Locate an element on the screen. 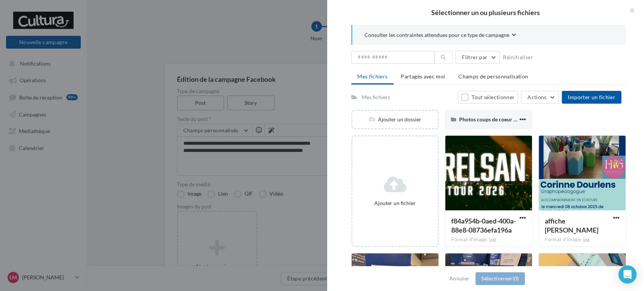 This screenshot has width=644, height=291. span: Consulter les contraintes attendues pour ce type de campagne is located at coordinates (437, 35).